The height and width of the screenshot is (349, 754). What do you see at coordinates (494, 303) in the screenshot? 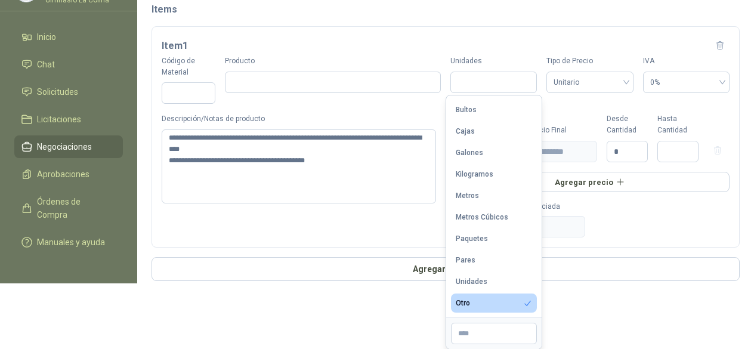
I see `button: Otro` at bounding box center [494, 303].